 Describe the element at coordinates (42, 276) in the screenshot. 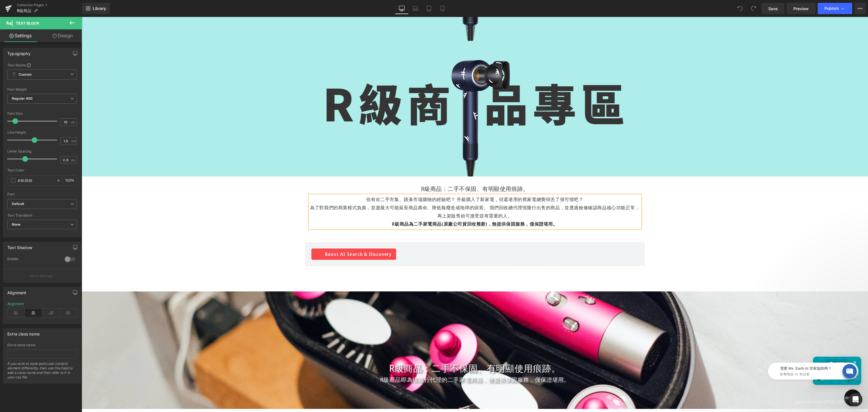

I see `p: More settings` at that location.